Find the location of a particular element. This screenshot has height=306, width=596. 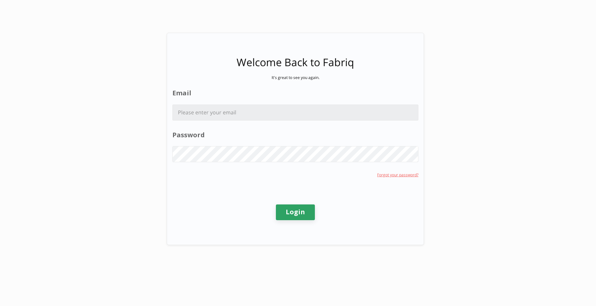

h2: Welcome Back to Fabriq is located at coordinates (295, 62).